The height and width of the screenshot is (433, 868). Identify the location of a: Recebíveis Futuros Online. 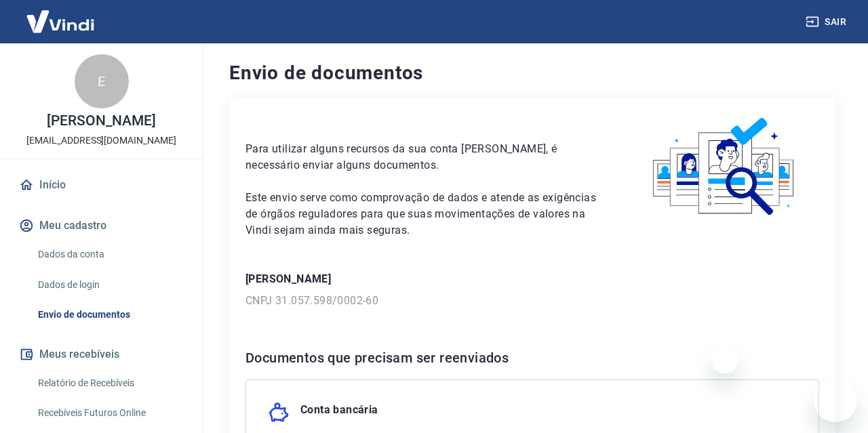
(109, 413).